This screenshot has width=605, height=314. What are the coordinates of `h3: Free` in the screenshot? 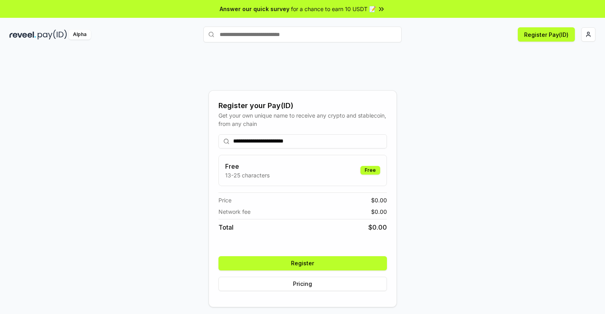 It's located at (247, 167).